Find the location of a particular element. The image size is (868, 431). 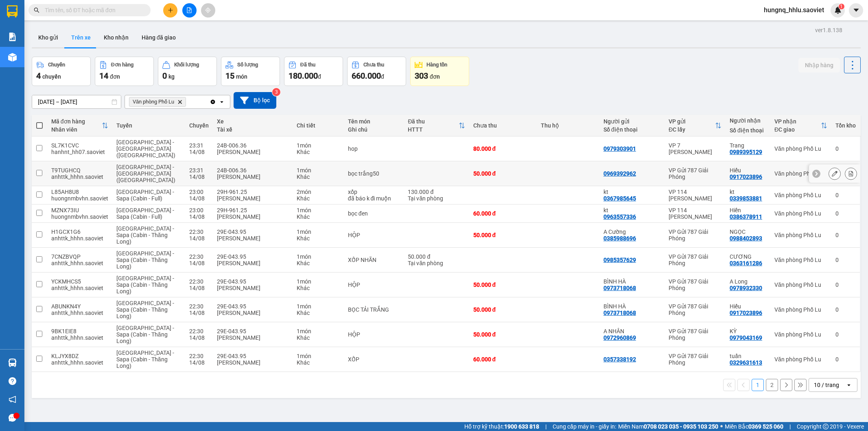

div: hanhnt_hh07.saoviet is located at coordinates (80, 152).